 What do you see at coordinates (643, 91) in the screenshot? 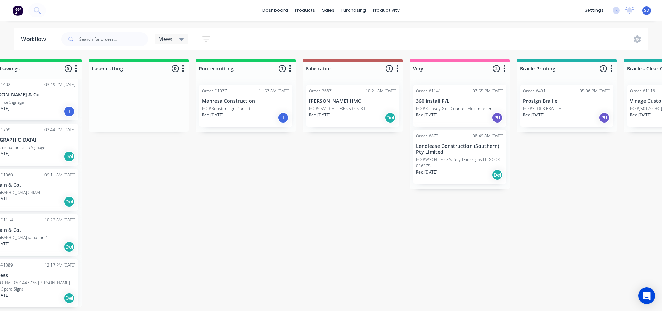
I see `div: Order #1116` at bounding box center [643, 91].